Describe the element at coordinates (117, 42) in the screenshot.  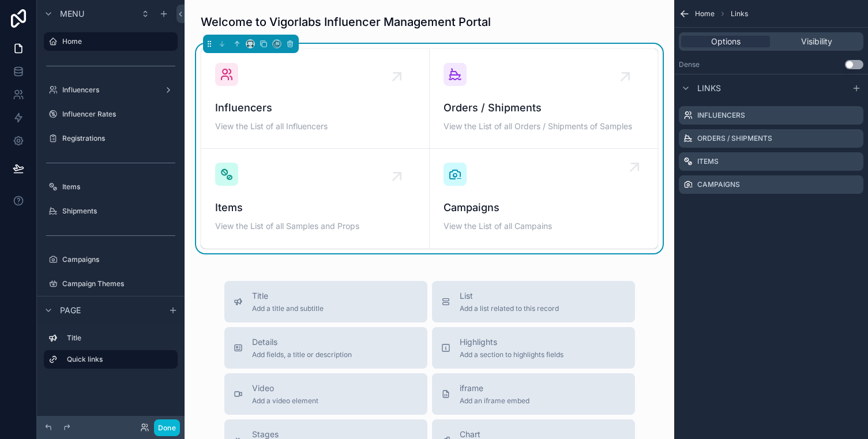
I see `label: Home` at that location.